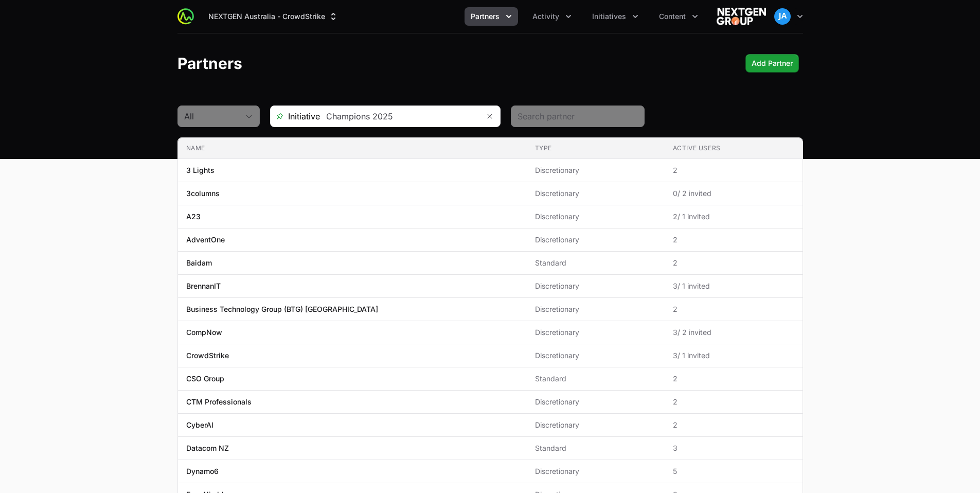  What do you see at coordinates (545, 16) in the screenshot?
I see `span: Activity` at bounding box center [545, 16].